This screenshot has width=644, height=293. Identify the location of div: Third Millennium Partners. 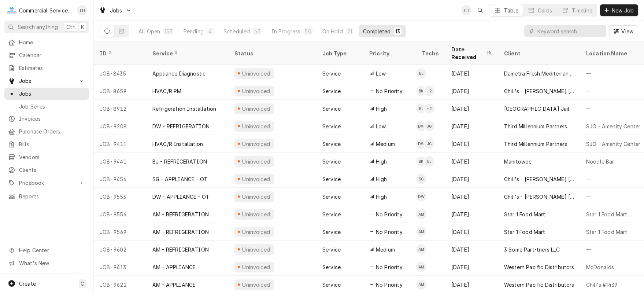
(535, 126).